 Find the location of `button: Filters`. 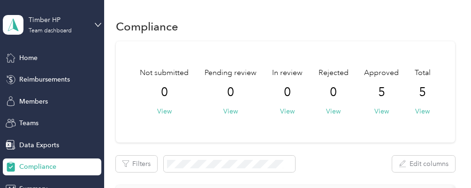

button: Filters is located at coordinates (137, 164).